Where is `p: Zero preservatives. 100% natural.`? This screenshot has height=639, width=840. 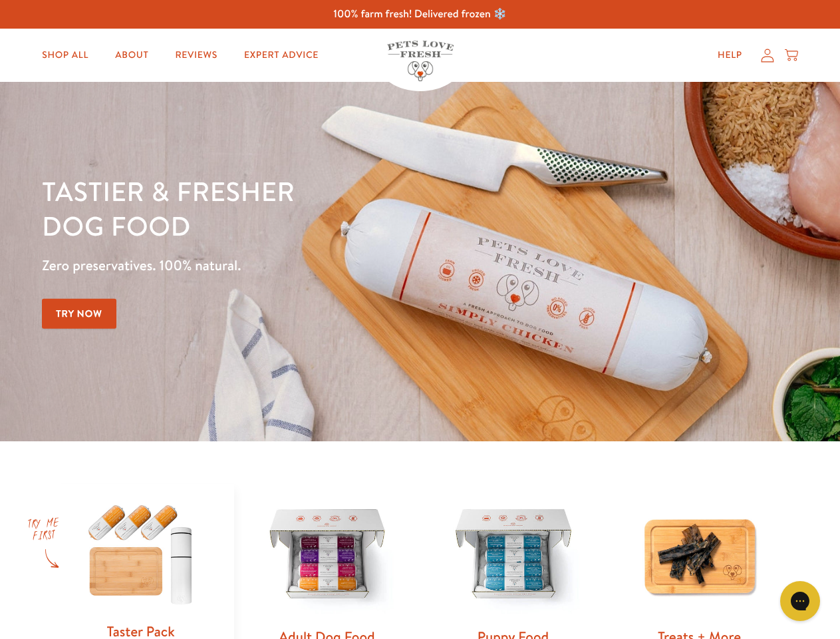 p: Zero preservatives. 100% natural. is located at coordinates (294, 265).